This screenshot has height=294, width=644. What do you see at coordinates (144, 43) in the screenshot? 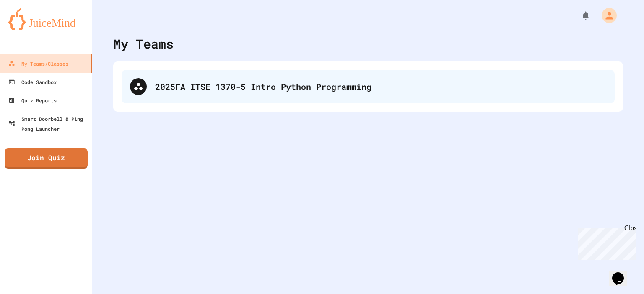
I see `div: My Teams` at bounding box center [144, 43].